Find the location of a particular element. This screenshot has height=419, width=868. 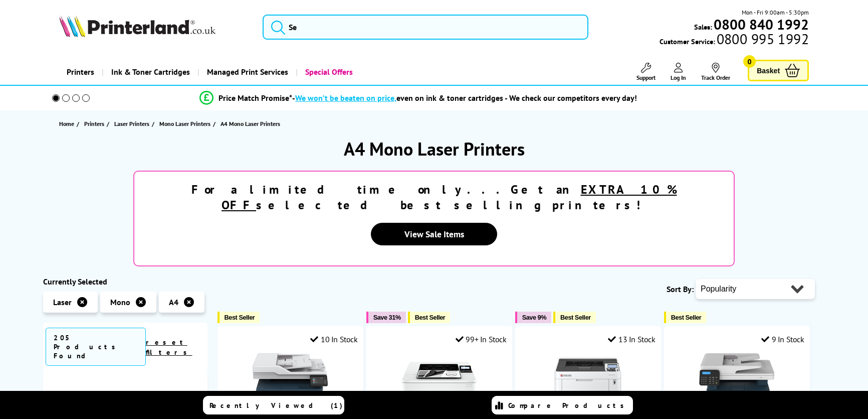

u: EXTRA 10% OFF is located at coordinates (449, 197).